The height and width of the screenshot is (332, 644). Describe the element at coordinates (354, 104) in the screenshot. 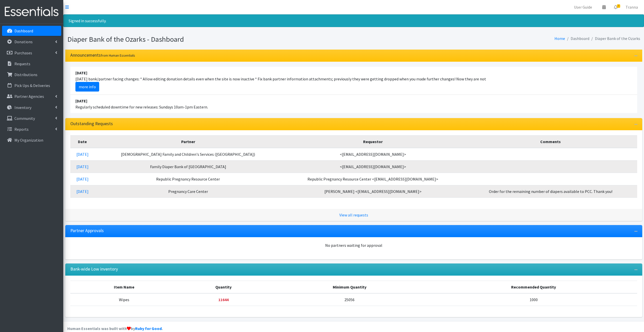

I see `li: Regularly scheduled downtime for new releases: Sundays 10am-1pm Eastern.` at that location.